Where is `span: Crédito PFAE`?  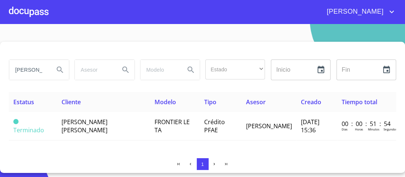
span: Crédito PFAE is located at coordinates (214, 126).